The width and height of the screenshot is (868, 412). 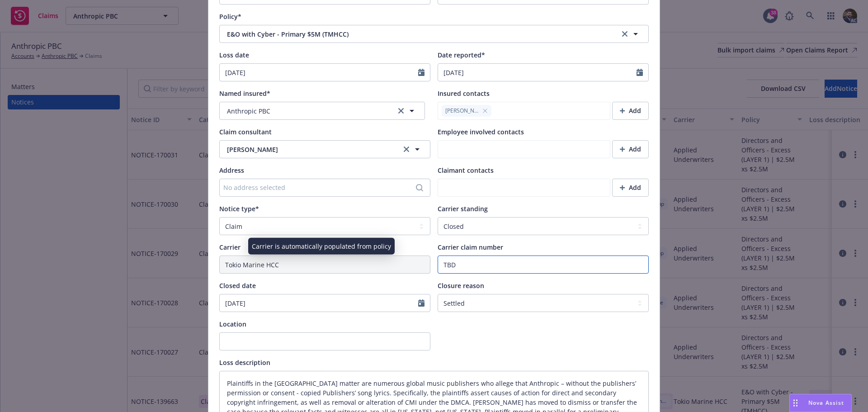 I want to click on span: Location, so click(x=233, y=324).